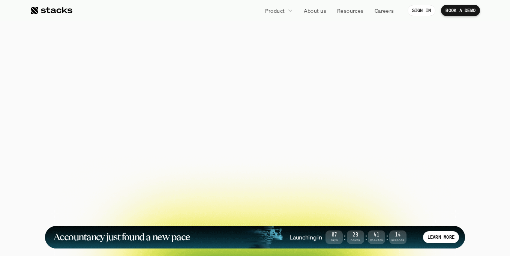 The width and height of the screenshot is (510, 256). Describe the element at coordinates (315, 11) in the screenshot. I see `p: About us` at that location.